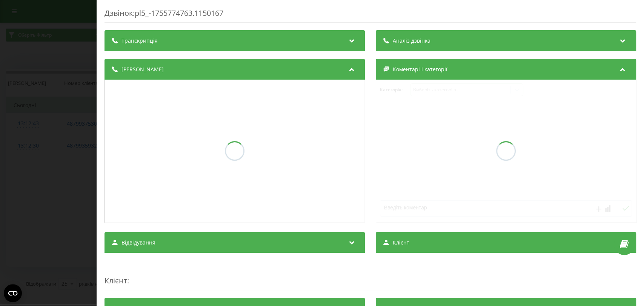 This screenshot has width=644, height=306. Describe the element at coordinates (412, 40) in the screenshot. I see `span: Аналіз дзвінка` at that location.